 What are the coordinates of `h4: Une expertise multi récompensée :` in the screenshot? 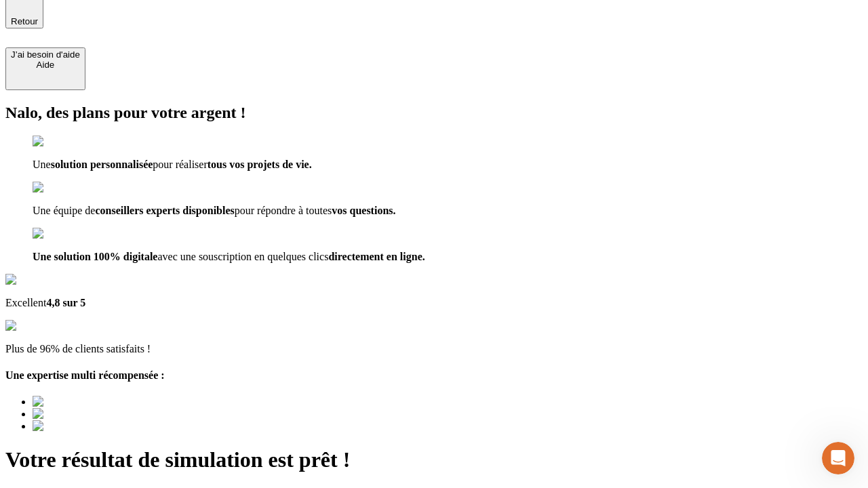 It's located at (434, 376).